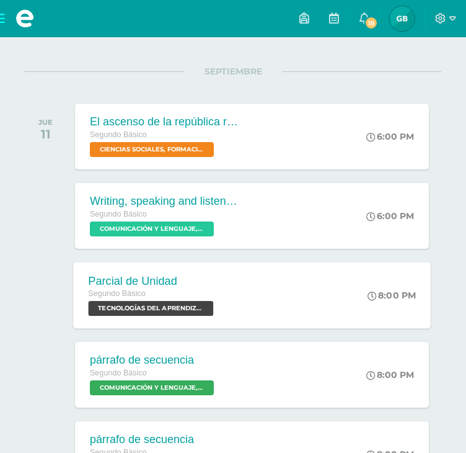 This screenshot has width=466, height=453. Describe the element at coordinates (152, 280) in the screenshot. I see `div: Parcial de Unidad` at that location.